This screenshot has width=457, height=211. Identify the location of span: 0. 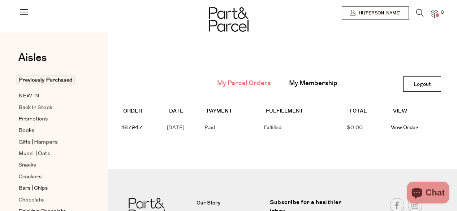
(442, 13).